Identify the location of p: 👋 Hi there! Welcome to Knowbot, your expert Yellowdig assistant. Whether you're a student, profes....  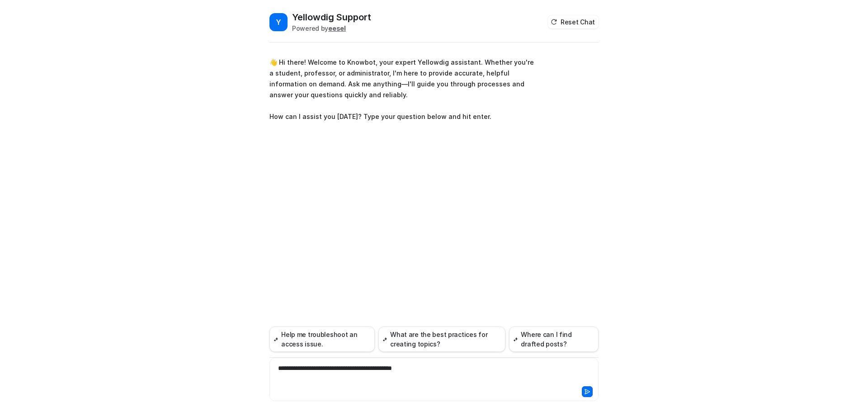
(401, 90).